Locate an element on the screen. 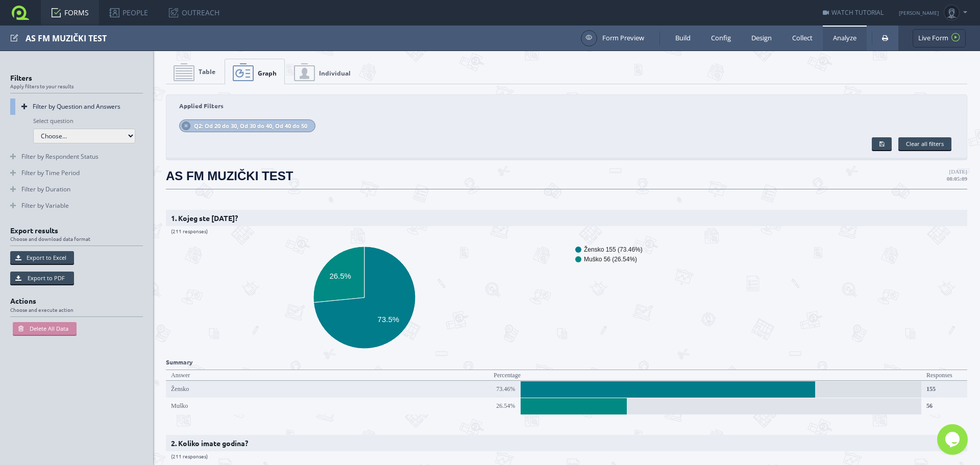 The image size is (980, 465). h2: Filters is located at coordinates (82, 84).